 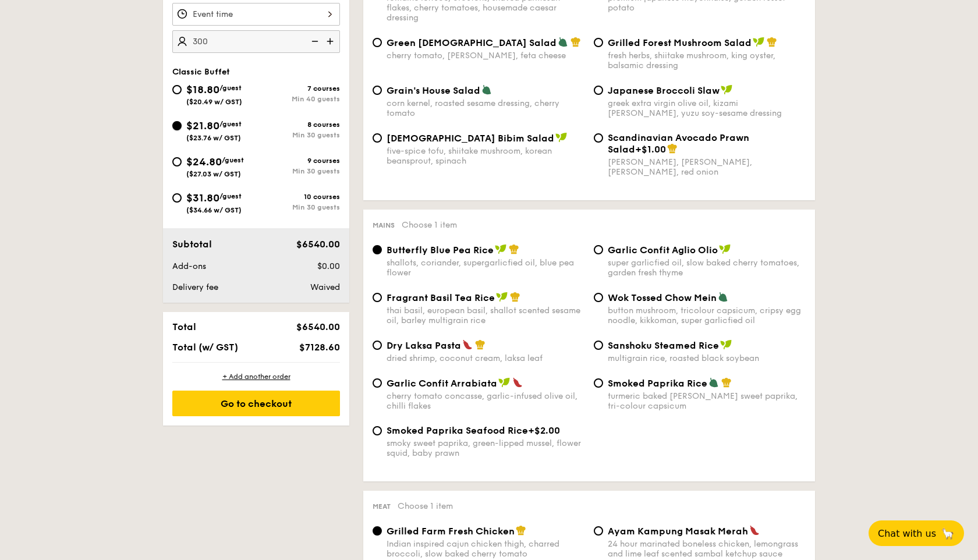 I want to click on span: Ayam Kampung Masak Merah, so click(x=678, y=530).